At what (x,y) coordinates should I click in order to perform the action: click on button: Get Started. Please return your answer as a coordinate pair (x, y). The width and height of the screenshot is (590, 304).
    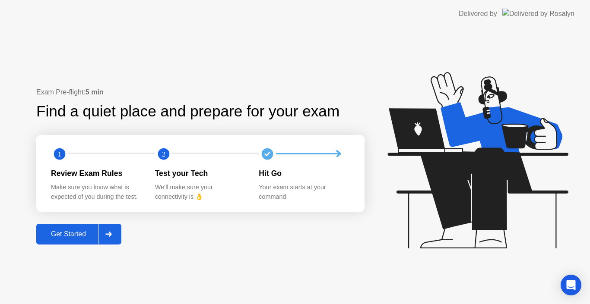
    Looking at the image, I should click on (79, 234).